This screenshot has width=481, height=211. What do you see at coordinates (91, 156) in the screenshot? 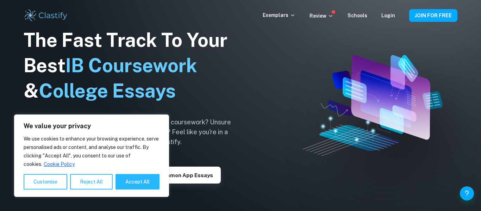
I see `div: We value your privacy` at bounding box center [91, 156].